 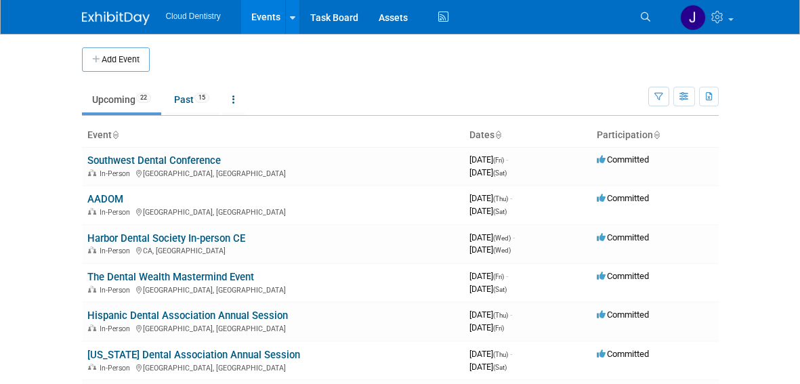 What do you see at coordinates (527, 135) in the screenshot?
I see `th: Dates` at bounding box center [527, 135].